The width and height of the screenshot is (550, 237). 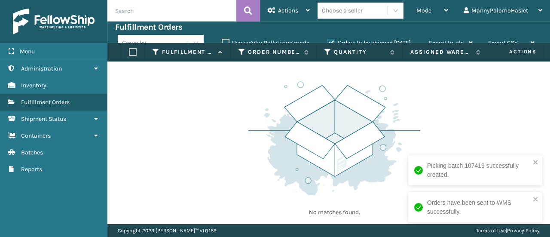 What do you see at coordinates (274, 52) in the screenshot?
I see `label: Order Number` at bounding box center [274, 52].